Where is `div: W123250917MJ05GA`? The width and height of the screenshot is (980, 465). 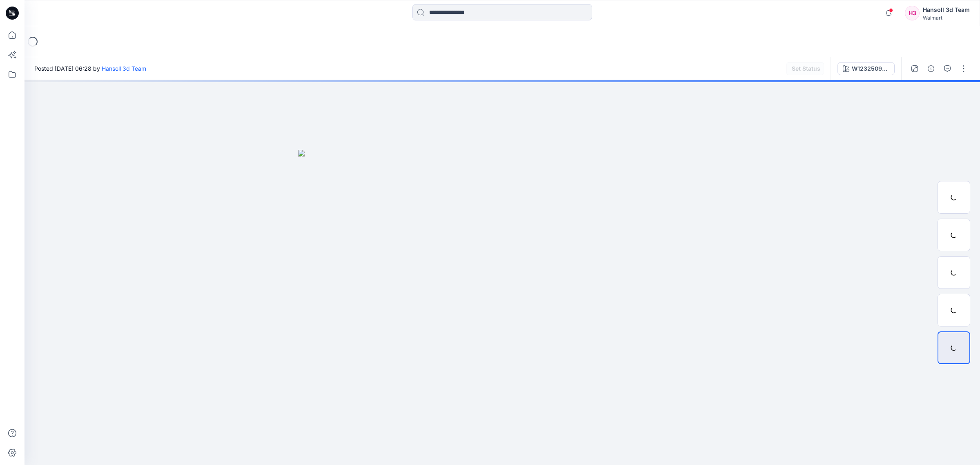
div: W123250917MJ05GA is located at coordinates (870, 68).